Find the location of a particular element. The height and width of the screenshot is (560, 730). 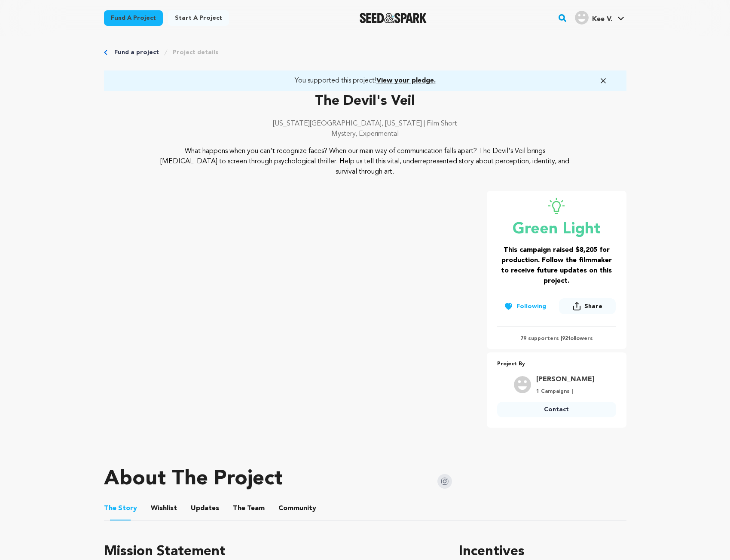

span: Story is located at coordinates (120, 509).